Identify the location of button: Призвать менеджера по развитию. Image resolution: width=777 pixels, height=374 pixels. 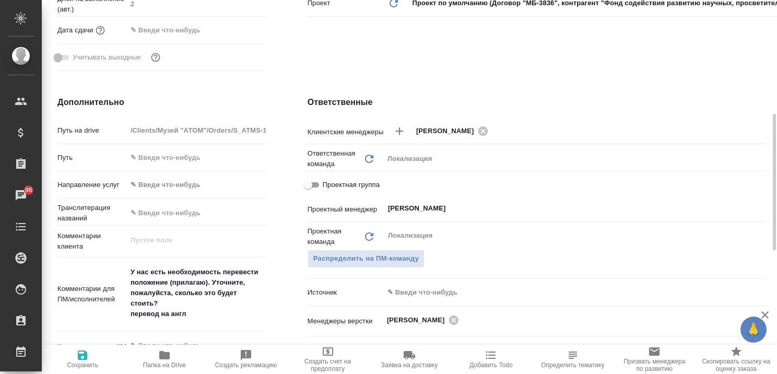
(654, 359).